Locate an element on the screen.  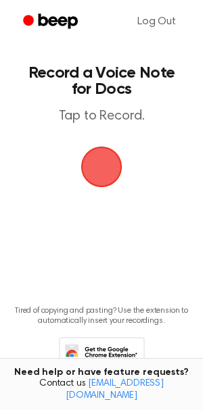
button: Beep Logo is located at coordinates (101, 167).